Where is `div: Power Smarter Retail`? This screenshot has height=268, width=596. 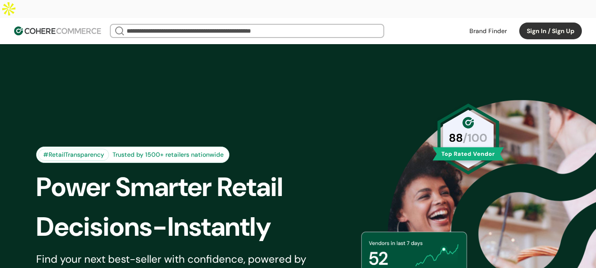
div: Power Smarter Retail is located at coordinates (185, 187).